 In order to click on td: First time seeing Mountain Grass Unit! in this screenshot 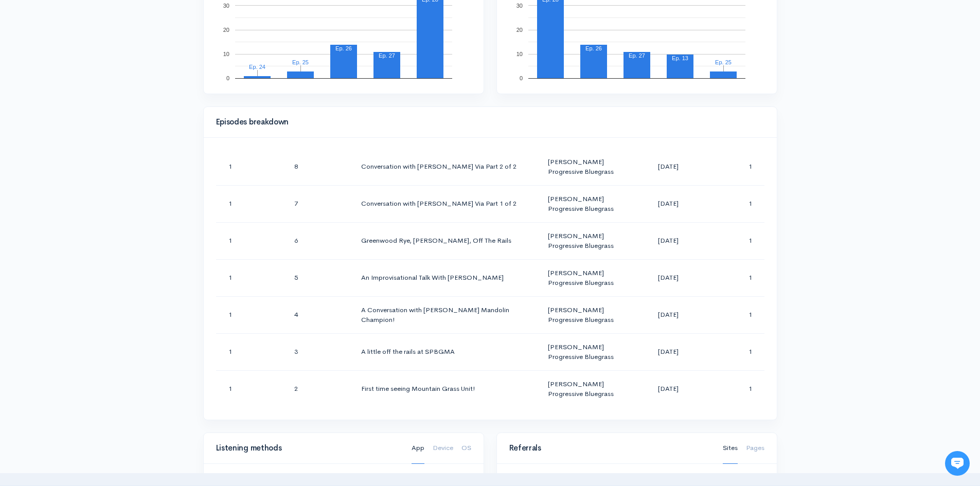, I will do `click(446, 389)`.